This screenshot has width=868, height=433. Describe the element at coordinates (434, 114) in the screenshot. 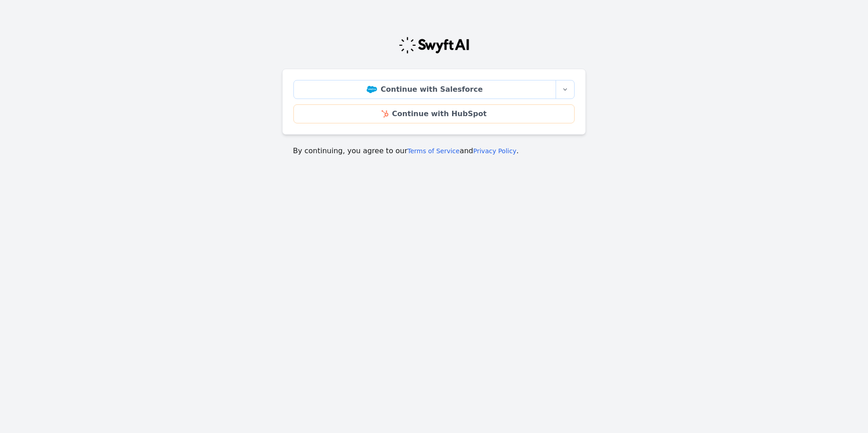

I see `a: Continue with HubSpot` at that location.